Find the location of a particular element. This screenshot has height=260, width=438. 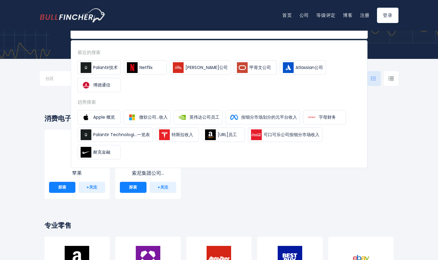

div: 最近的搜索 is located at coordinates (219, 52).